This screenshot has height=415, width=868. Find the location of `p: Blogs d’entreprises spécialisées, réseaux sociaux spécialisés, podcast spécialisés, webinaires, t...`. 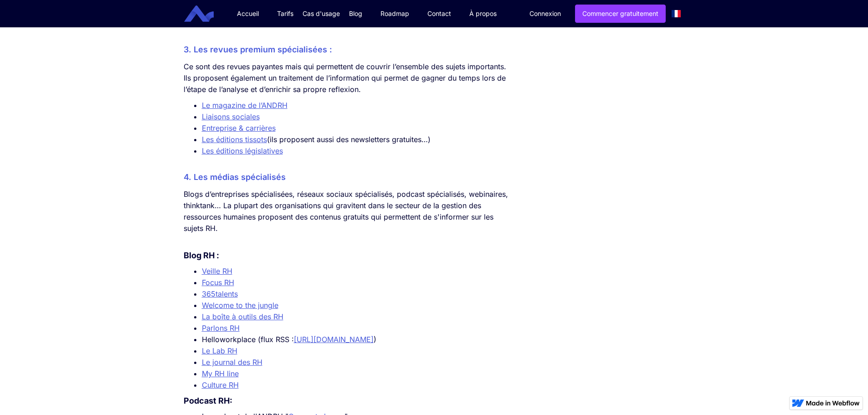

p: Blogs d’entreprises spécialisées, réseaux sociaux spécialisés, podcast spécialisés, webinaires, t... is located at coordinates (349, 217).